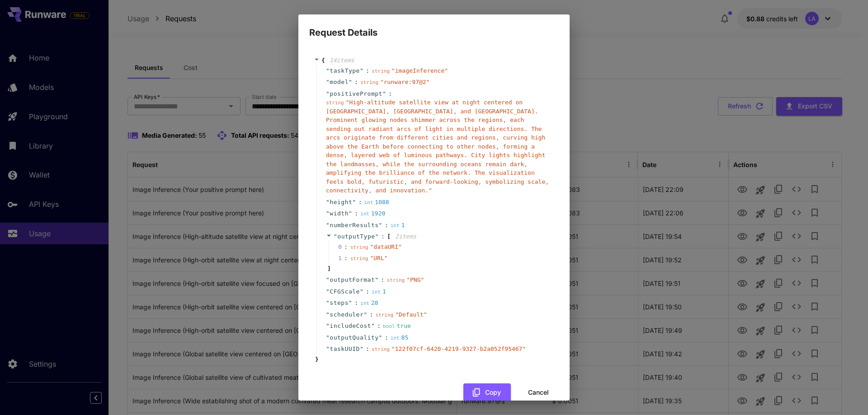 Image resolution: width=868 pixels, height=415 pixels. I want to click on div: true, so click(397, 326).